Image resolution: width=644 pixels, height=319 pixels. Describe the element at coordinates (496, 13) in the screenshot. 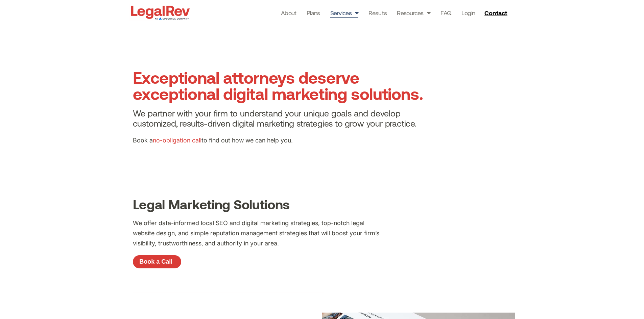

I see `a: Contact` at that location.